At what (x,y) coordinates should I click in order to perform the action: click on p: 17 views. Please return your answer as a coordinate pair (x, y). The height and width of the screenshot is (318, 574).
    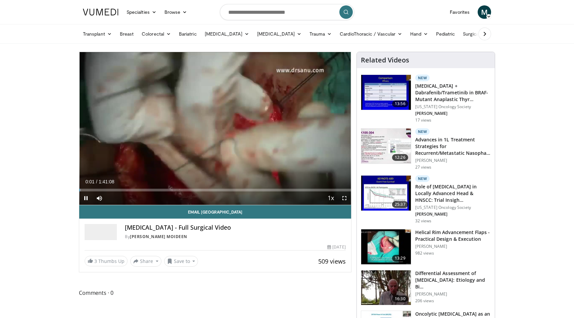
    Looking at the image, I should click on (423, 120).